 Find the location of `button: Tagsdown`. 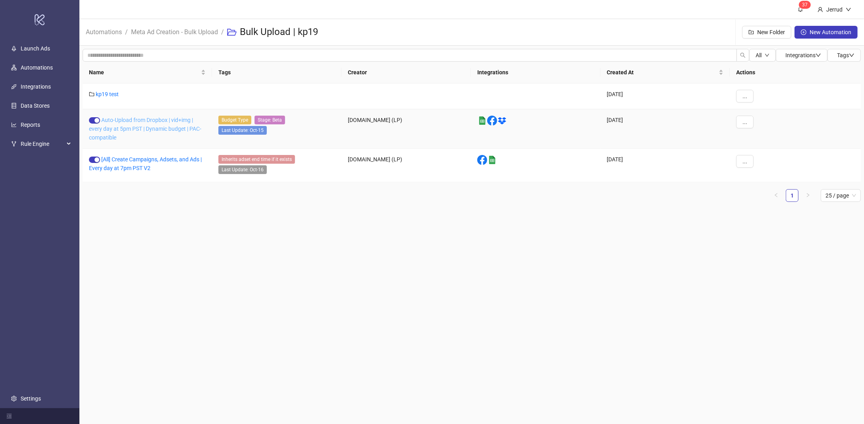

button: Tagsdown is located at coordinates (844, 55).